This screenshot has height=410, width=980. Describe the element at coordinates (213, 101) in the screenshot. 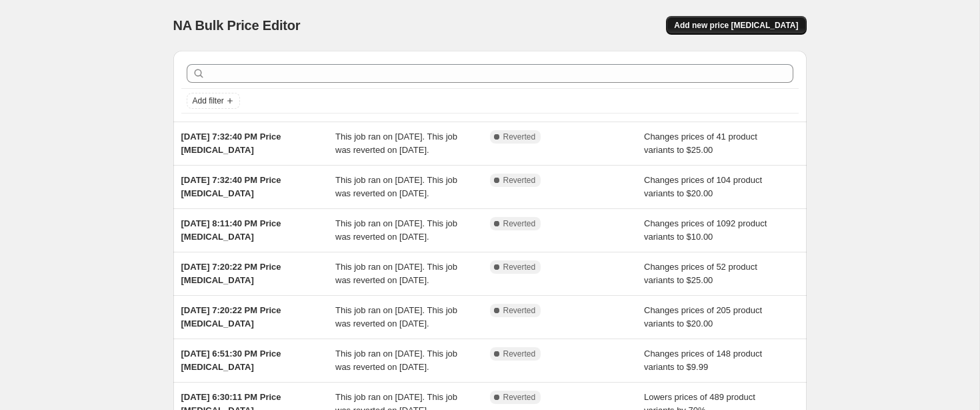

I see `button: Add filter` at that location.